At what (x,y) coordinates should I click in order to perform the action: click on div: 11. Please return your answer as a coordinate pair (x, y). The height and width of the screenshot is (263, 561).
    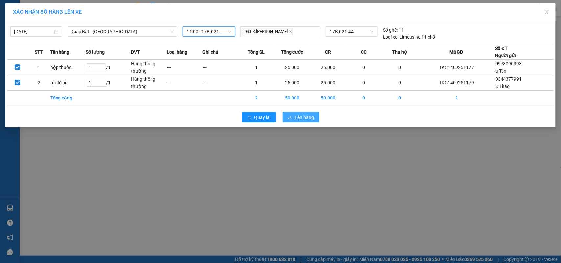
    Looking at the image, I should click on (393, 30).